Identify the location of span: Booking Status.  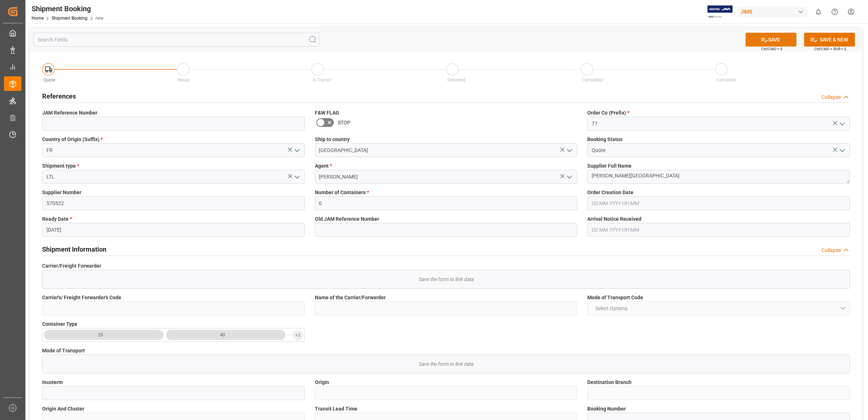
(605, 139).